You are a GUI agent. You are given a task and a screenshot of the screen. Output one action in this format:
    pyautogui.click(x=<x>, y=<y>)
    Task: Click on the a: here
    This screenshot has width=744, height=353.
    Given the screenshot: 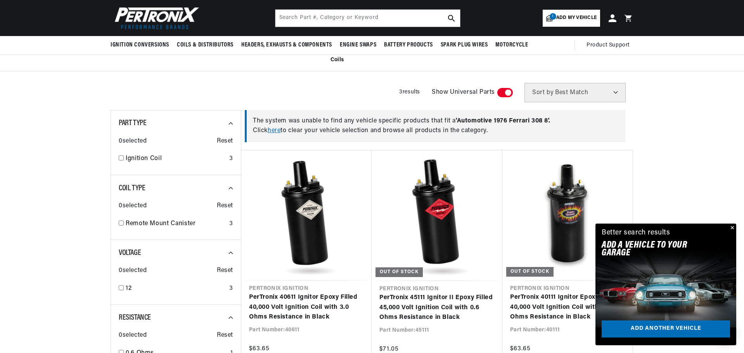 What is the action you would take?
    pyautogui.click(x=274, y=131)
    